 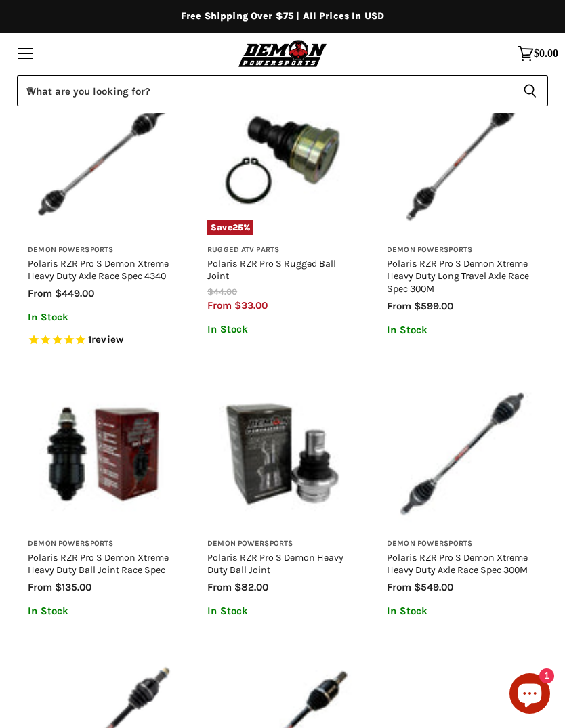 I want to click on span: $0.00, so click(x=546, y=54).